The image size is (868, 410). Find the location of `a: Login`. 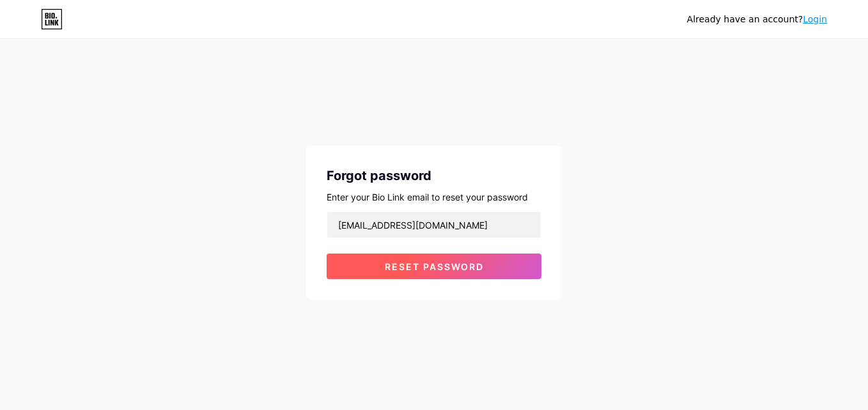

a: Login is located at coordinates (815, 19).